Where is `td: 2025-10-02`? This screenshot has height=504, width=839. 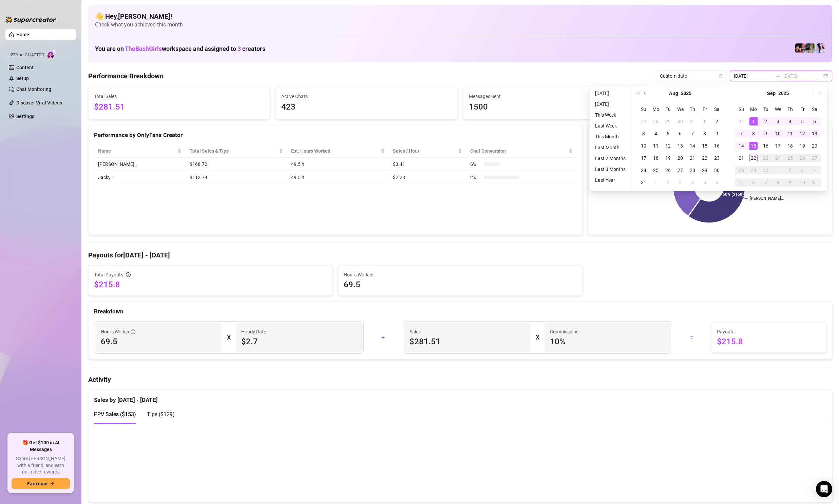 td: 2025-10-02 is located at coordinates (790, 171).